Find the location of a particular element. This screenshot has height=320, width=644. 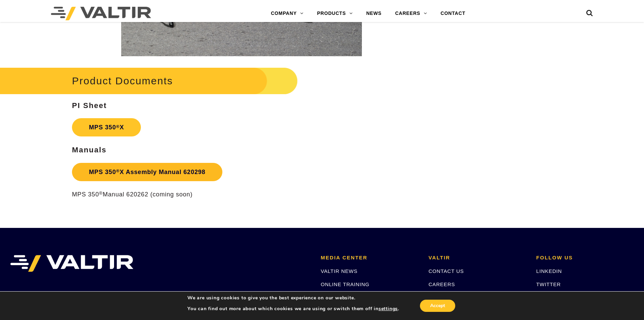

strong: PI Sheet is located at coordinates (89, 106).